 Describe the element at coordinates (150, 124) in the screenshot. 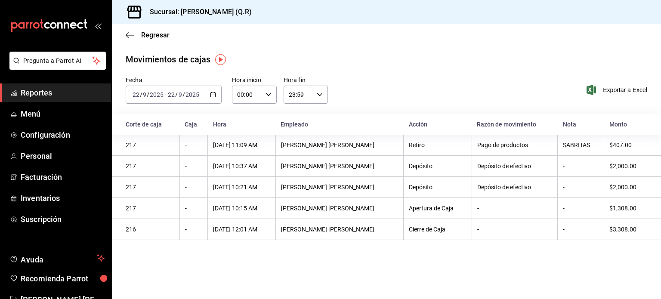

I see `div: Corte de caja` at that location.